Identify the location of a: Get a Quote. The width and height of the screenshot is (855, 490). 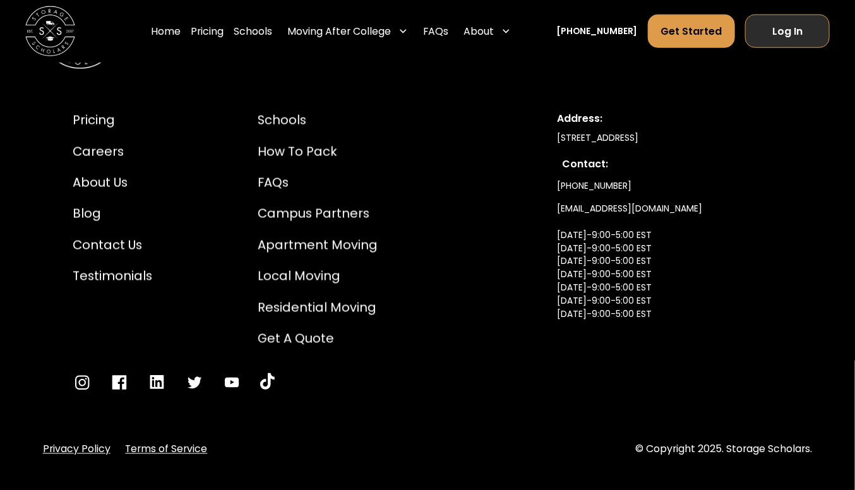
(318, 339).